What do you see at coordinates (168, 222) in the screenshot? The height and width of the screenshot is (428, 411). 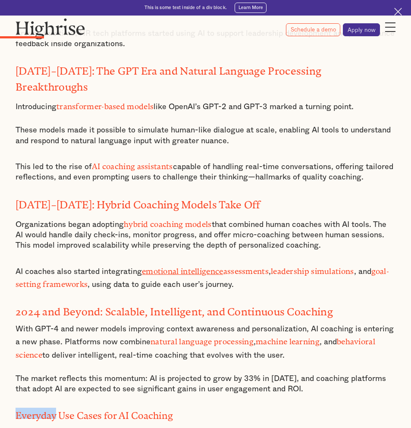 I see `strong: hybrid coaching models` at bounding box center [168, 222].